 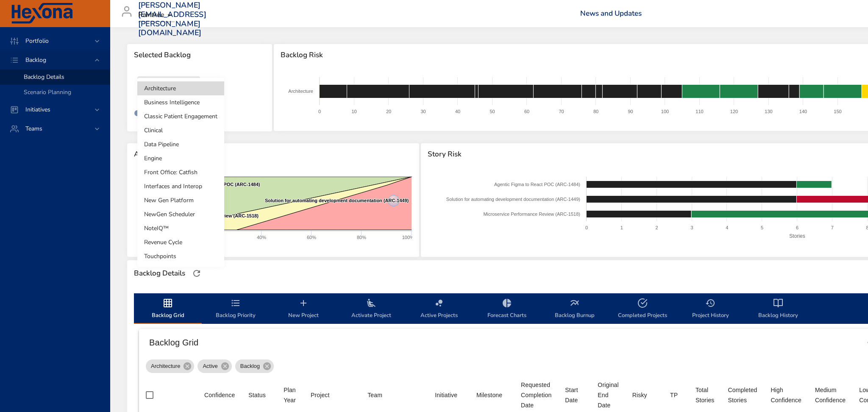 I want to click on li: Revenue Cycle, so click(x=180, y=242).